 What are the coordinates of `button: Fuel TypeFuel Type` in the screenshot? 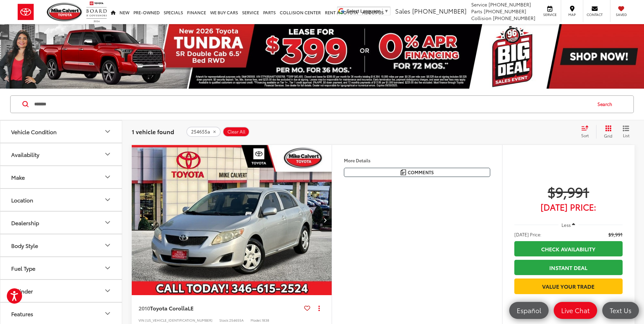 It's located at (62, 268).